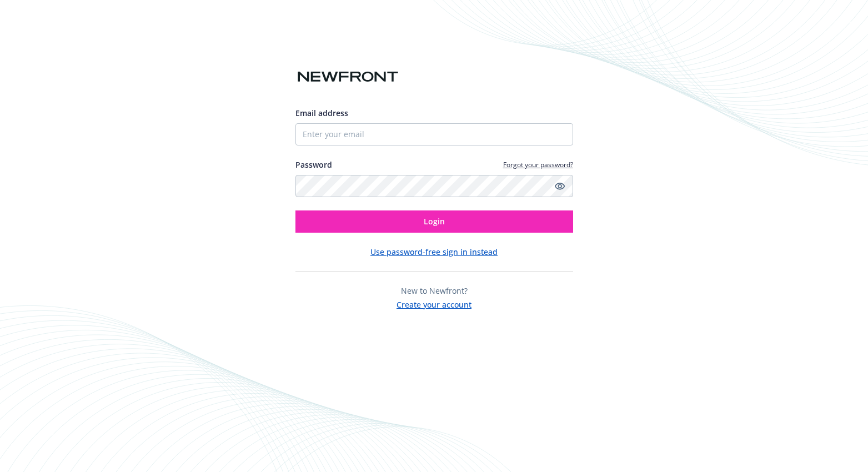 This screenshot has height=472, width=868. I want to click on span: New to Newfront?, so click(434, 290).